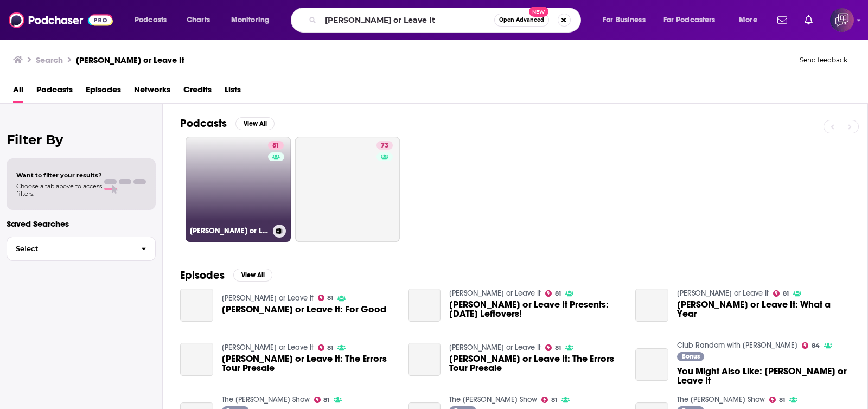  Describe the element at coordinates (152, 91) in the screenshot. I see `span: Networks` at that location.